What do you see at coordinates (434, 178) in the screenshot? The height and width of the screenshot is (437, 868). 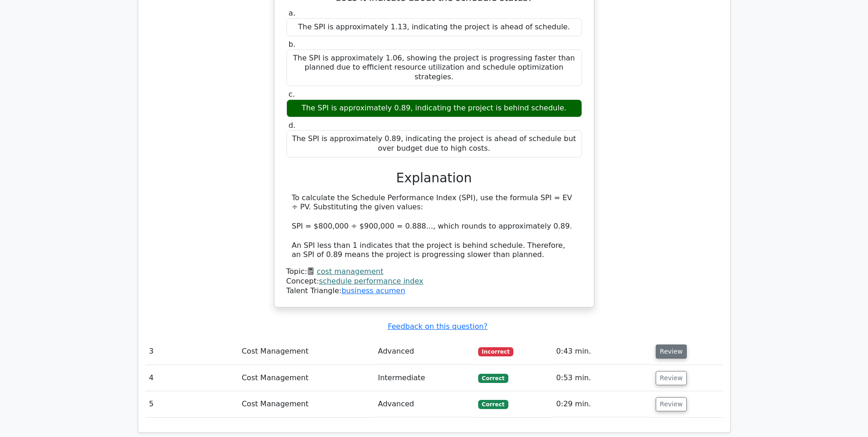 I see `h3: Explanation` at bounding box center [434, 178].